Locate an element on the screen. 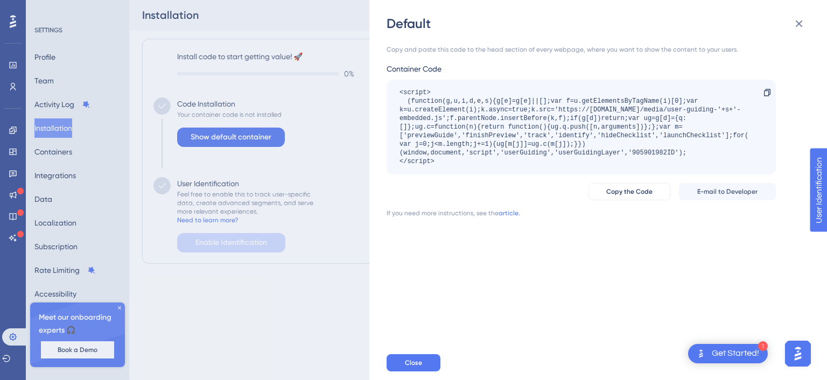 This screenshot has height=380, width=827. div: Copy and paste this code to the head section of every webpage, where you want to show the content... is located at coordinates (581, 50).